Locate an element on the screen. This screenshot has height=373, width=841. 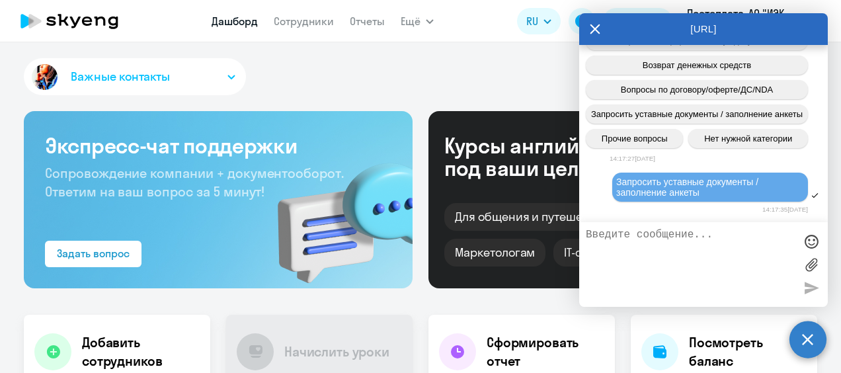
button: RU is located at coordinates (539, 21).